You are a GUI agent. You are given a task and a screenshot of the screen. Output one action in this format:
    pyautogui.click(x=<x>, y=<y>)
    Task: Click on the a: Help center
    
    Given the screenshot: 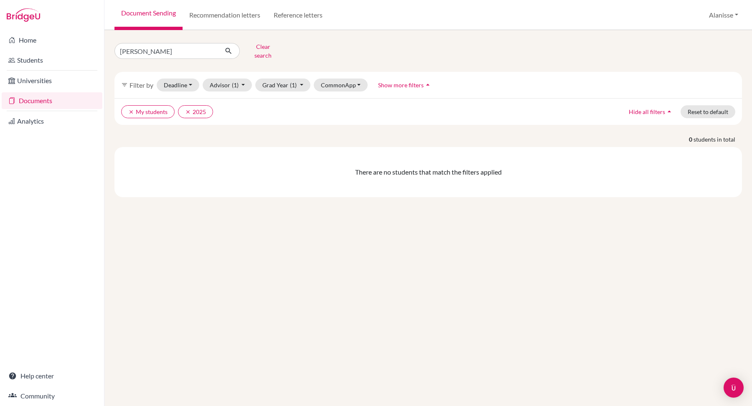 What is the action you would take?
    pyautogui.click(x=52, y=376)
    